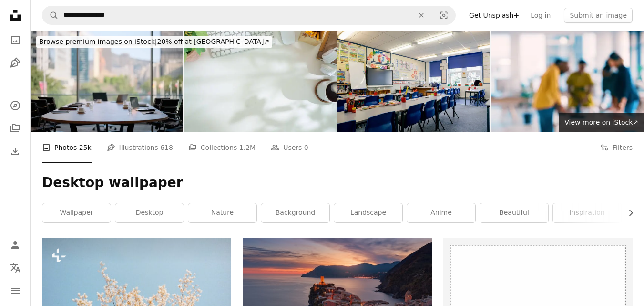 The width and height of the screenshot is (644, 306). What do you see at coordinates (167, 147) in the screenshot?
I see `span: 618` at bounding box center [167, 147].